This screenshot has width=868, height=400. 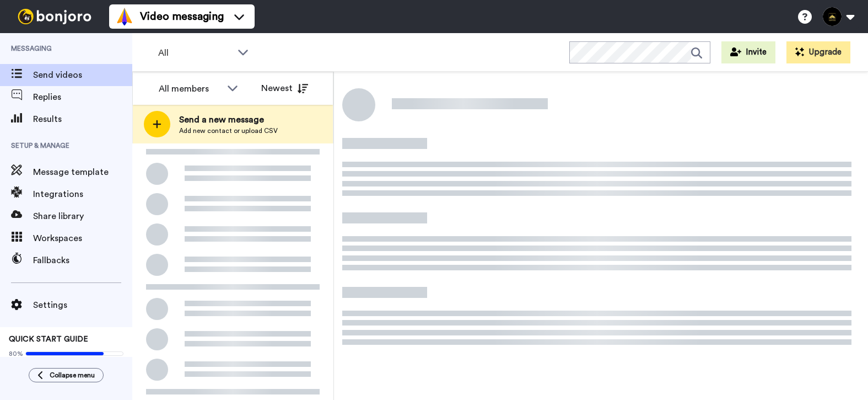 What do you see at coordinates (83, 194) in the screenshot?
I see `span: Integrations` at bounding box center [83, 194].